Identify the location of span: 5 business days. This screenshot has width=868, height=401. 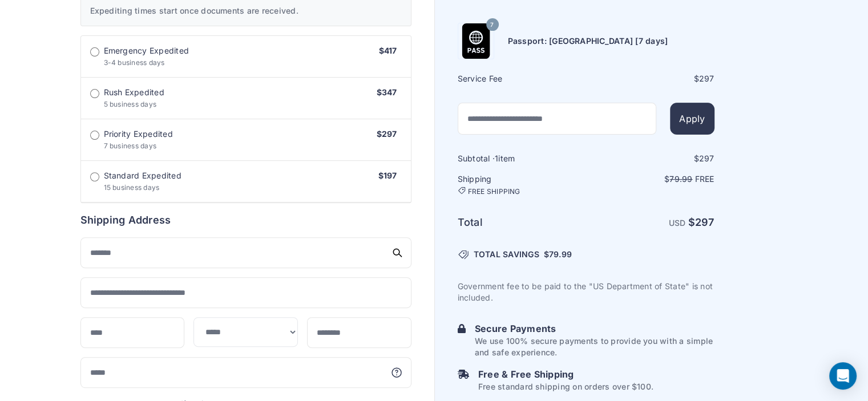
(130, 103).